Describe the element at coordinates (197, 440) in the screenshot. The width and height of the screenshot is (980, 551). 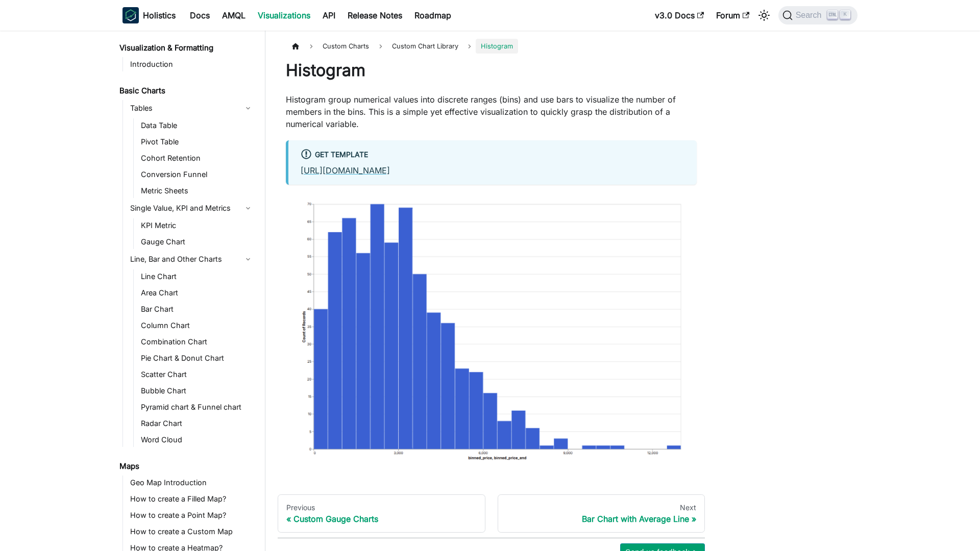
I see `a: Word Cloud` at that location.